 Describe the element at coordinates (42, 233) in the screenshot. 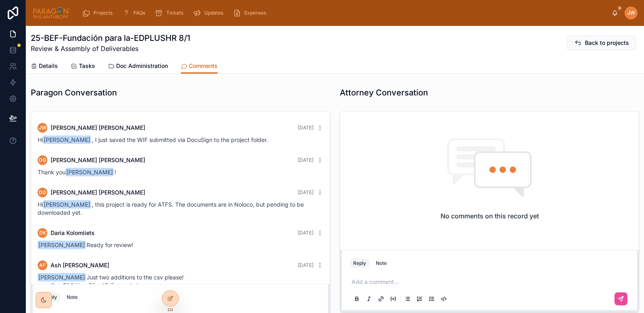

I see `span: DK` at that location.